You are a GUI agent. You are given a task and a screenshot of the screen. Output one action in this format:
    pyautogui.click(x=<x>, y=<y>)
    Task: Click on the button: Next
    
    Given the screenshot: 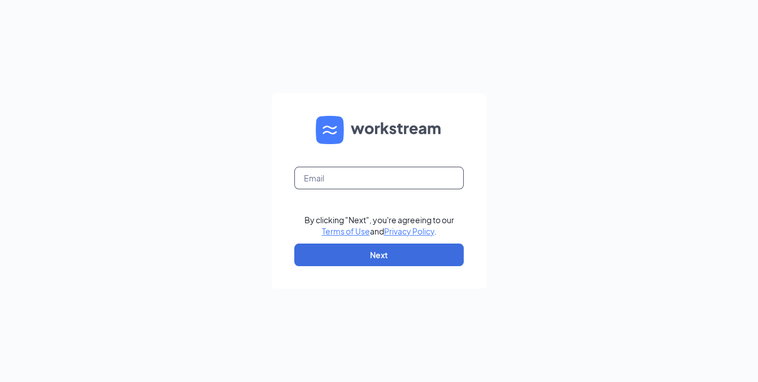 What is the action you would take?
    pyautogui.click(x=379, y=255)
    